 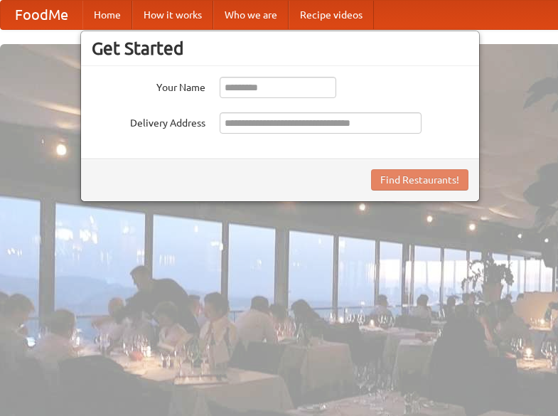 What do you see at coordinates (41, 15) in the screenshot?
I see `a: FoodMe` at bounding box center [41, 15].